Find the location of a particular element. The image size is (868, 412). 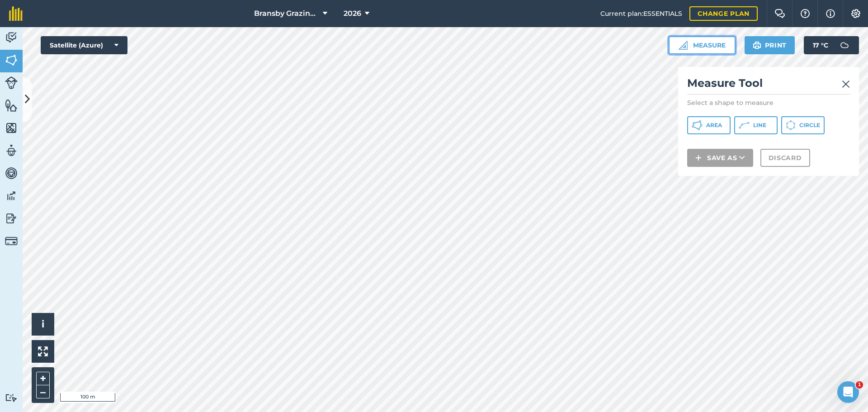

button: Print is located at coordinates (770, 45).